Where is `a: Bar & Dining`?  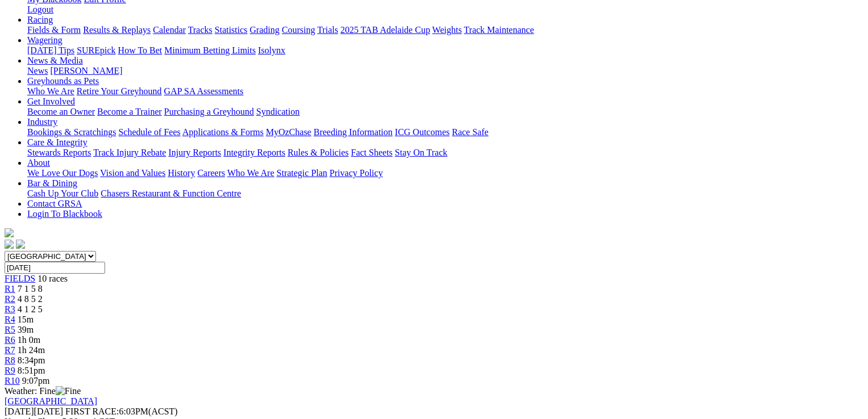
a: Bar & Dining is located at coordinates (52, 182).